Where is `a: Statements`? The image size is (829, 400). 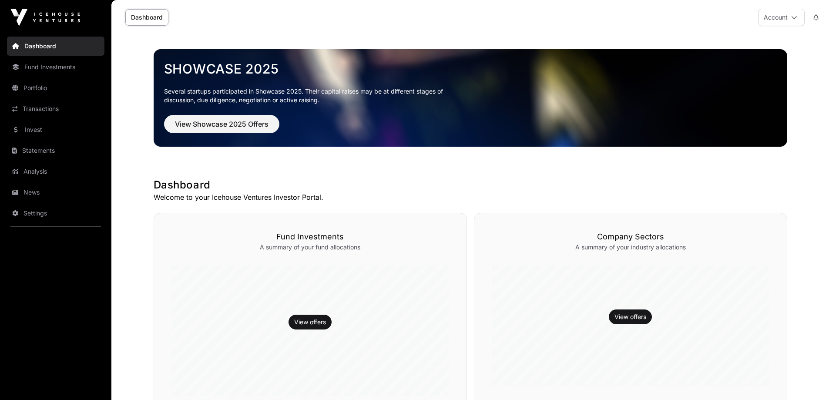
a: Statements is located at coordinates (56, 151).